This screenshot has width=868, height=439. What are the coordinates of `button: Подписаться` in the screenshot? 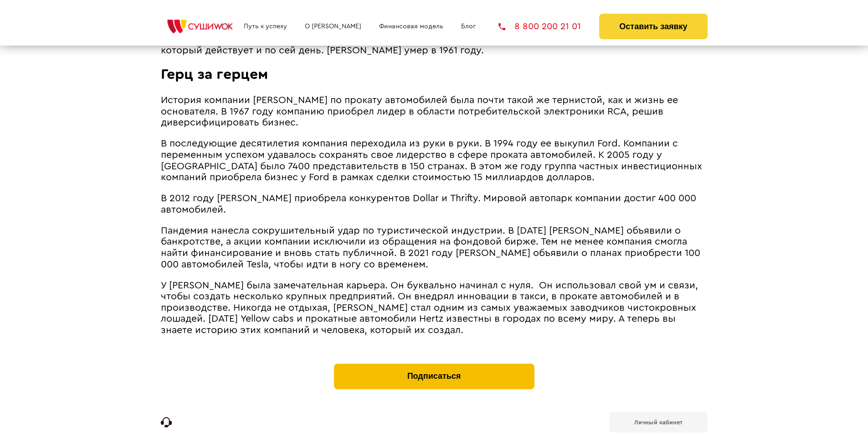 It's located at (434, 376).